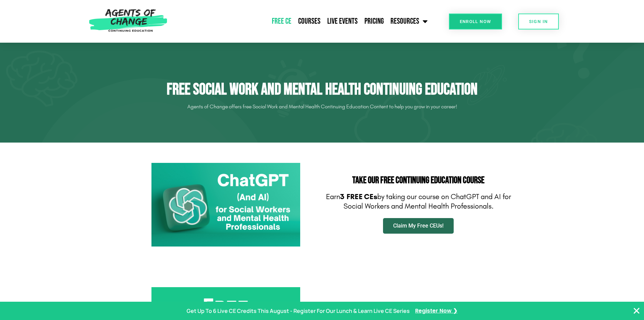 Image resolution: width=644 pixels, height=320 pixels. I want to click on span: Claim My Free CEUs!, so click(418, 226).